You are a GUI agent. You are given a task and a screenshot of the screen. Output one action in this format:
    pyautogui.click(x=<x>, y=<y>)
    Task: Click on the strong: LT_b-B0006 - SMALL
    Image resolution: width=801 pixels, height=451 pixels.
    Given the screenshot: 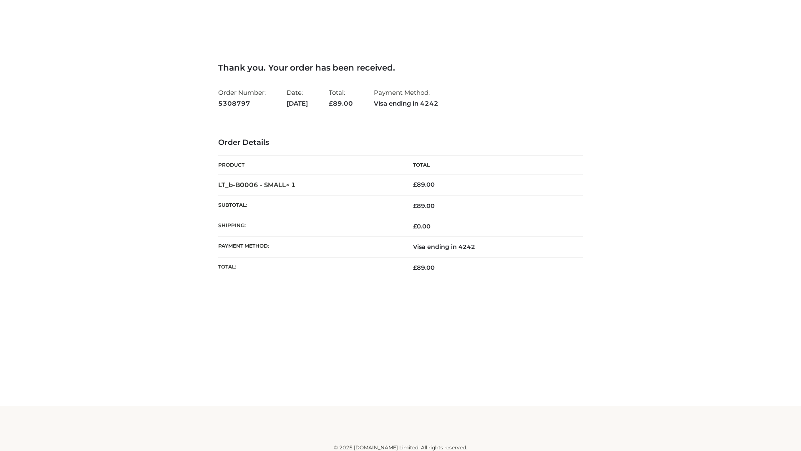 What is the action you would take?
    pyautogui.click(x=257, y=185)
    